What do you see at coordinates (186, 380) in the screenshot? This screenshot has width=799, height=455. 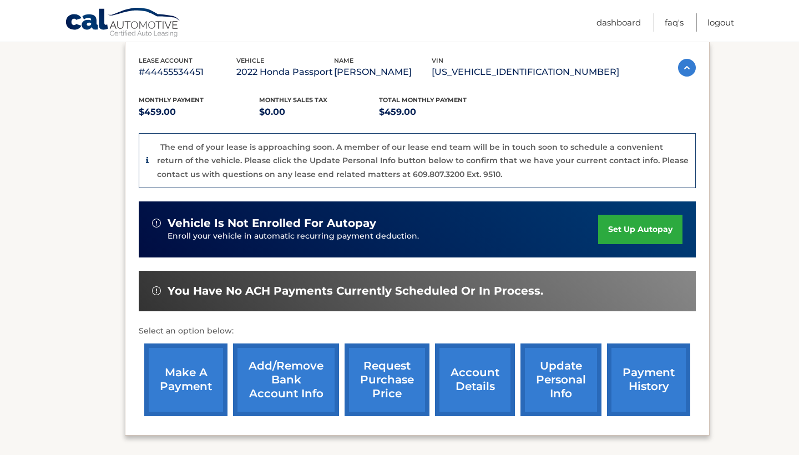 I see `a: make a payment` at bounding box center [186, 380].